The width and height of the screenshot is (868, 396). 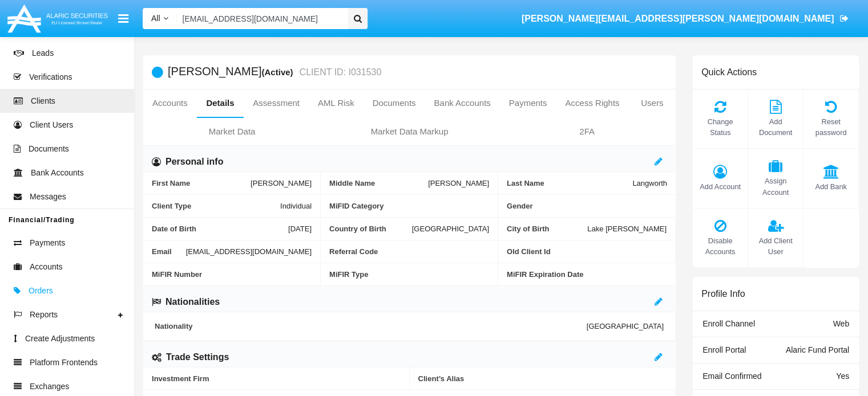 What do you see at coordinates (296, 206) in the screenshot?
I see `span: Individual` at bounding box center [296, 206].